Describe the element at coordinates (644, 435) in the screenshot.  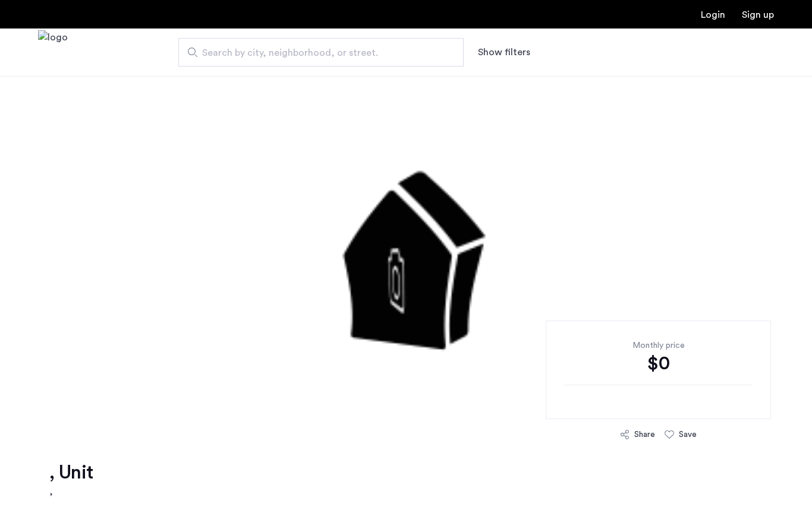
I see `div: Share` at that location.